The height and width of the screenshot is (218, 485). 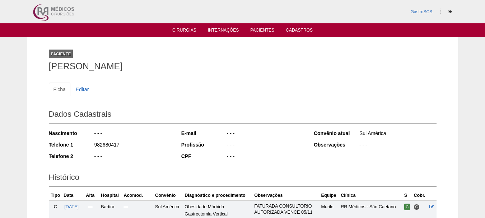 I want to click on a: Ficha, so click(x=60, y=89).